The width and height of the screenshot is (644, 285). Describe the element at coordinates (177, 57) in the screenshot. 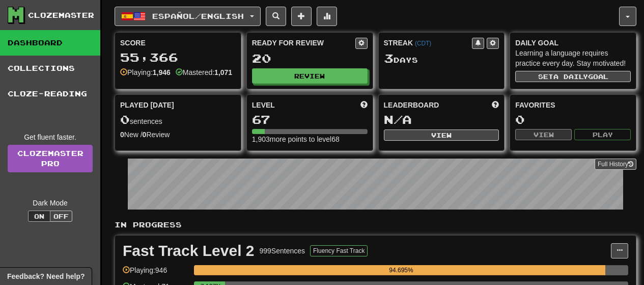

I see `div: 55,366` at that location.